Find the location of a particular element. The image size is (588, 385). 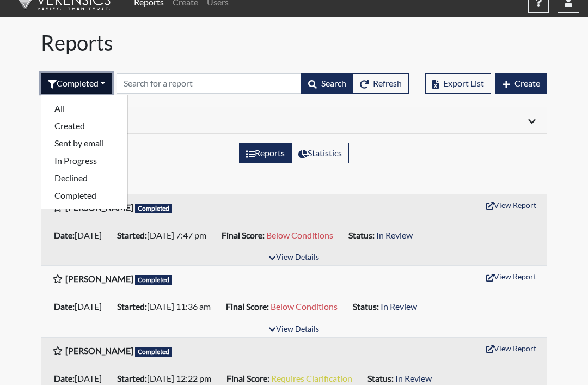

button: Refresh is located at coordinates (381, 84).